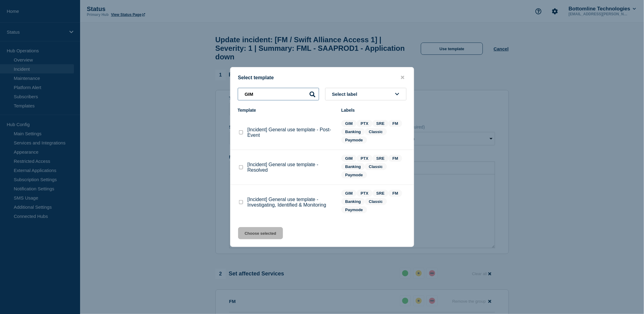  What do you see at coordinates (241, 202) in the screenshot?
I see `input: [Incident] General use template - Investigating, Identified & Monitoring checkbox` at bounding box center [241, 202].